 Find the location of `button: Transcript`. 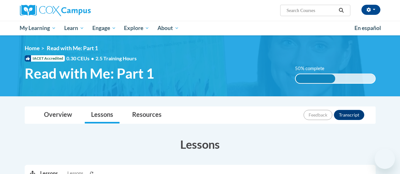

button: Transcript is located at coordinates (349, 115).